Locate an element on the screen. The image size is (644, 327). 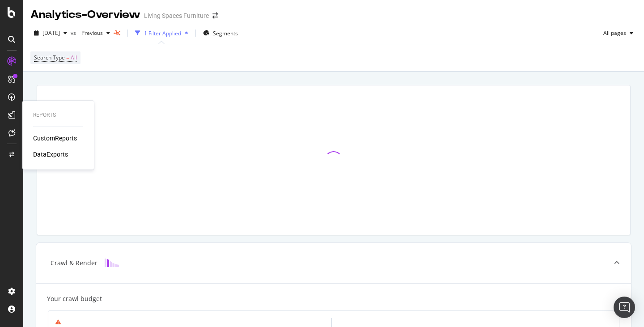
div: DataExports is located at coordinates (51, 154).